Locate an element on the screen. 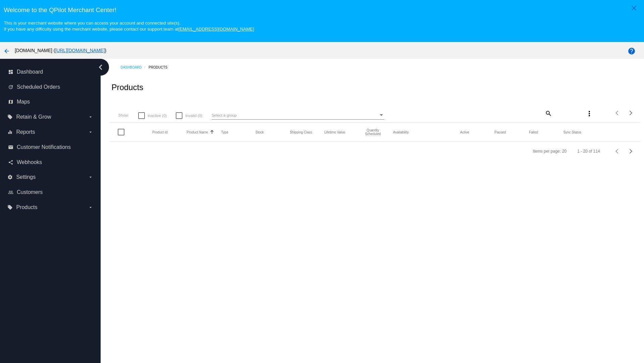  mat-icon: close is located at coordinates (634, 8).